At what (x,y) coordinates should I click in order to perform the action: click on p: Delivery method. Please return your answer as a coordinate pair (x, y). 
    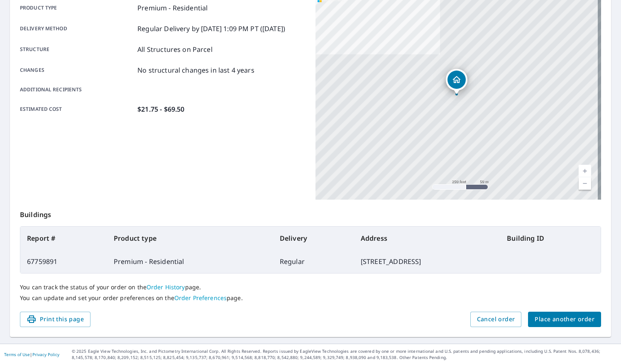
    Looking at the image, I should click on (77, 29).